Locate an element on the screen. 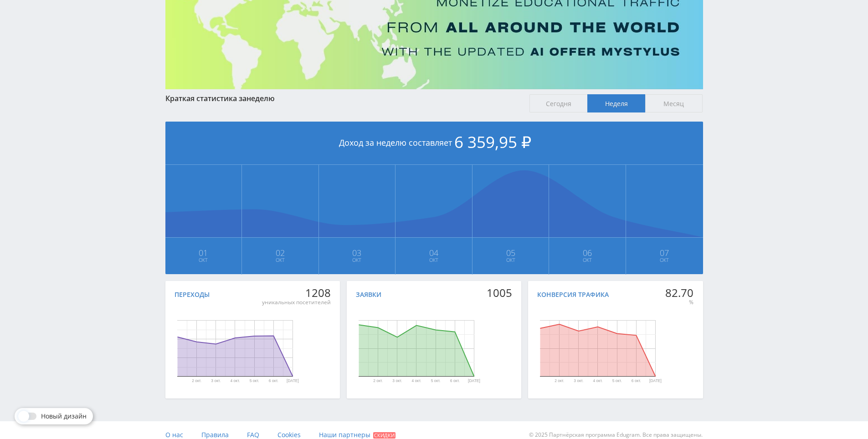 Image resolution: width=868 pixels, height=439 pixels. div: Доход за неделю составляет is located at coordinates (434, 143).